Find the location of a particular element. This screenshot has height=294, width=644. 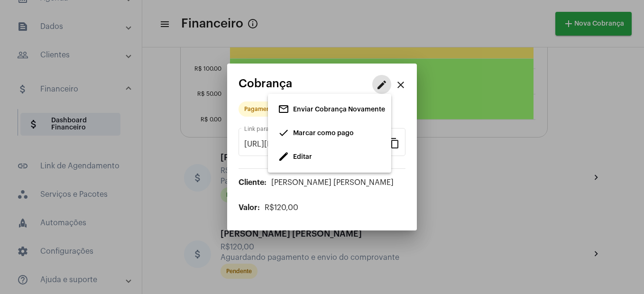

button: editEditar is located at coordinates (330, 157).